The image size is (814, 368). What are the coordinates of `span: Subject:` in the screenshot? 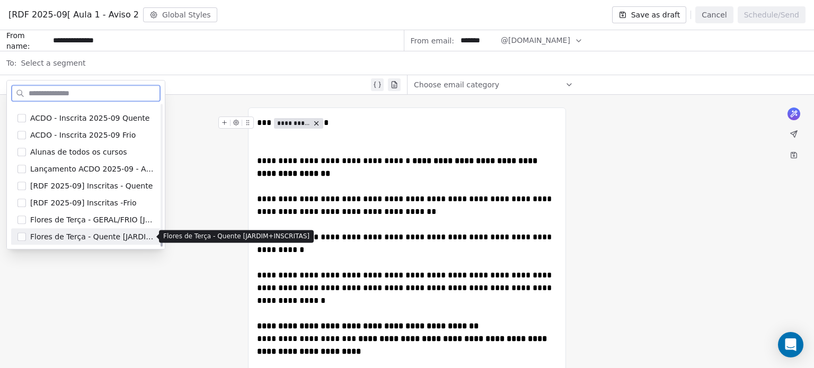 It's located at (21, 86).